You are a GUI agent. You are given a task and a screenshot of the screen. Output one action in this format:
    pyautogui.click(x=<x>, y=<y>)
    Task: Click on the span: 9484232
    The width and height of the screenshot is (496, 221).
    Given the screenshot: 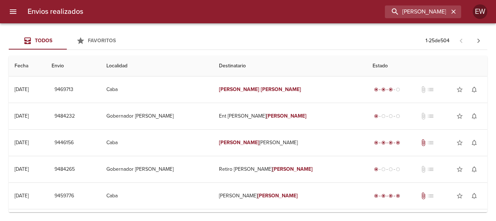 What is the action you would take?
    pyautogui.click(x=65, y=116)
    